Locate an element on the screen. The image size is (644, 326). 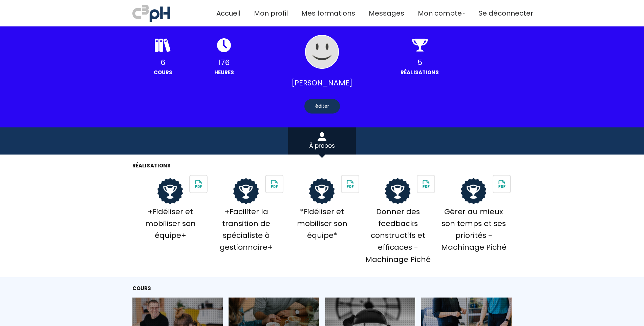
div: À propos is located at coordinates (322, 146).